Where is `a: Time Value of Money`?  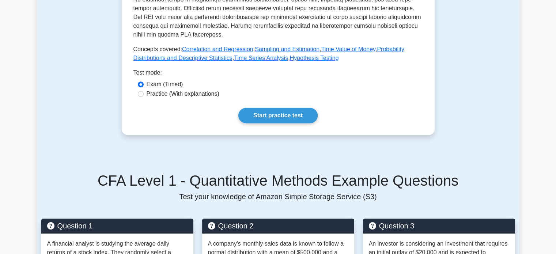 a: Time Value of Money is located at coordinates (348, 49).